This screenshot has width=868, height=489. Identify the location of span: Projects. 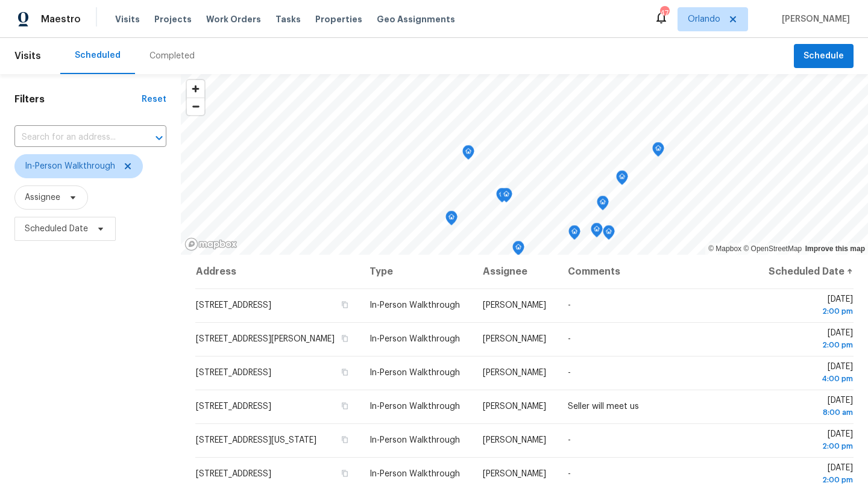
(173, 19).